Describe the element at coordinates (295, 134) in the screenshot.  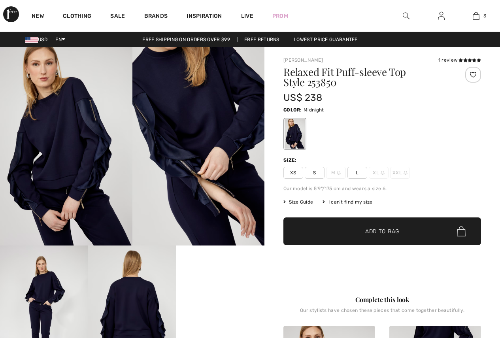
I see `div: Midnight` at that location.